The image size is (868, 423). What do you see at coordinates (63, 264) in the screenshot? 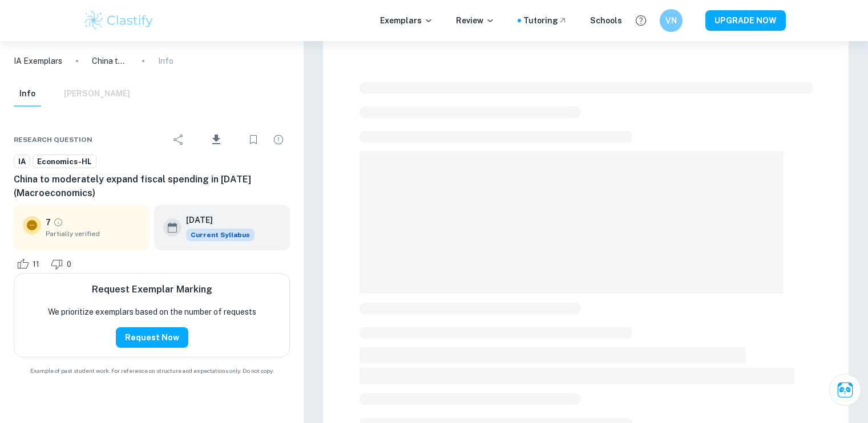
I see `div: Dislike` at bounding box center [63, 264].